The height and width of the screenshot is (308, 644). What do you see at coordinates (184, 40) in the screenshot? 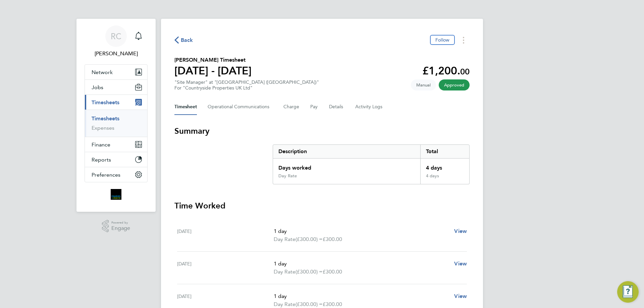
I see `button: Back` at bounding box center [184, 40].